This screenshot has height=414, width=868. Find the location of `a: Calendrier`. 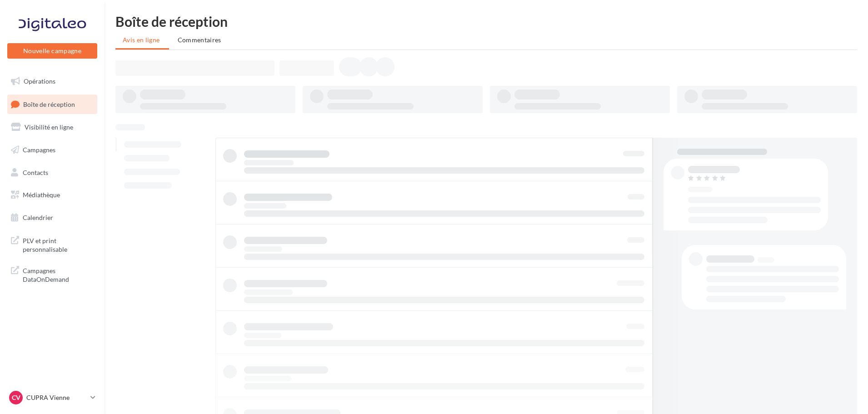

a: Calendrier is located at coordinates (52, 218).